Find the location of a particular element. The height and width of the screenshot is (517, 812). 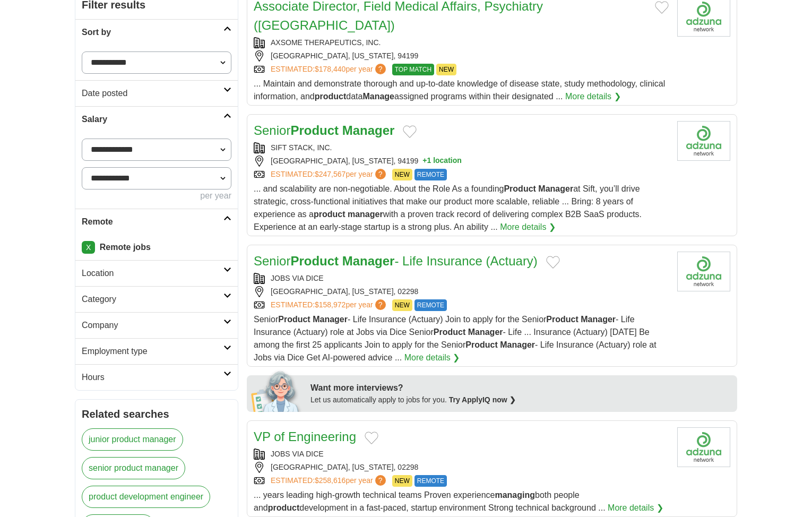

a: junior product manager is located at coordinates (132, 440).